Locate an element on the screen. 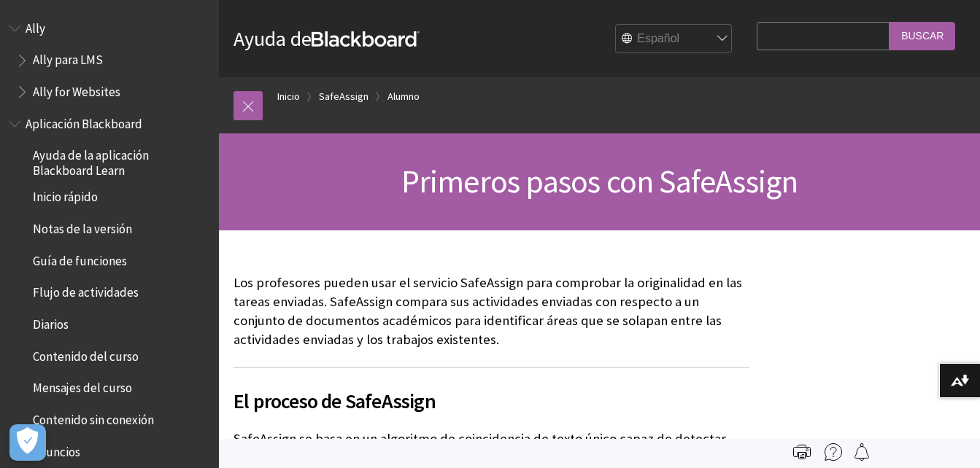  span: Ayuda de la aplicación Blackboard Learn is located at coordinates (121, 161).